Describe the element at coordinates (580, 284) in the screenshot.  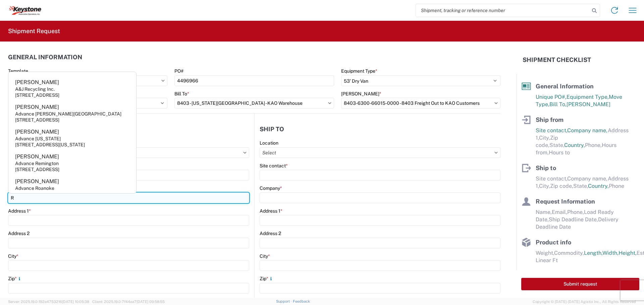
I see `button: Submit request` at that location.